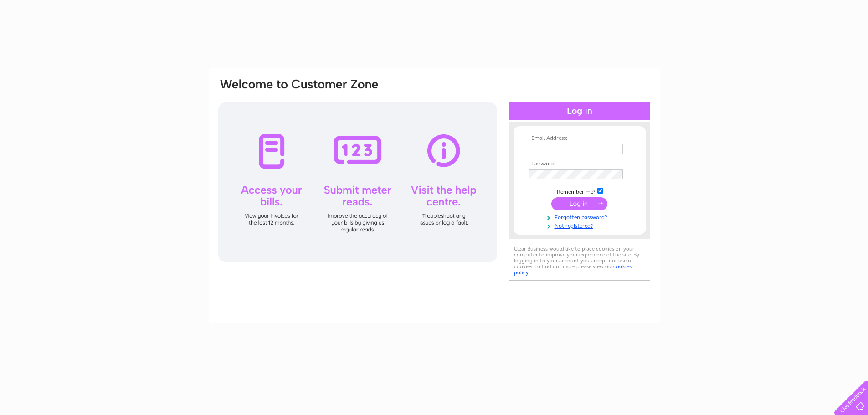 The height and width of the screenshot is (415, 868). Describe the element at coordinates (580, 225) in the screenshot. I see `a: Not registered?` at that location.